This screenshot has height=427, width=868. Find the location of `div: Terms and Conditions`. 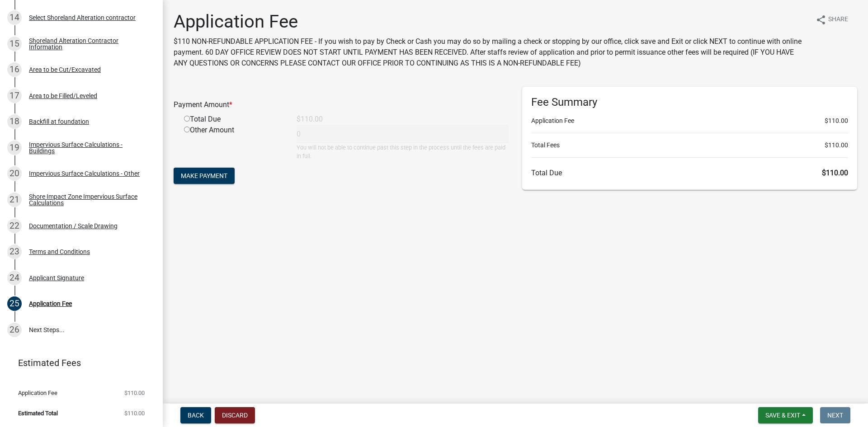

div: Terms and Conditions is located at coordinates (60, 252).